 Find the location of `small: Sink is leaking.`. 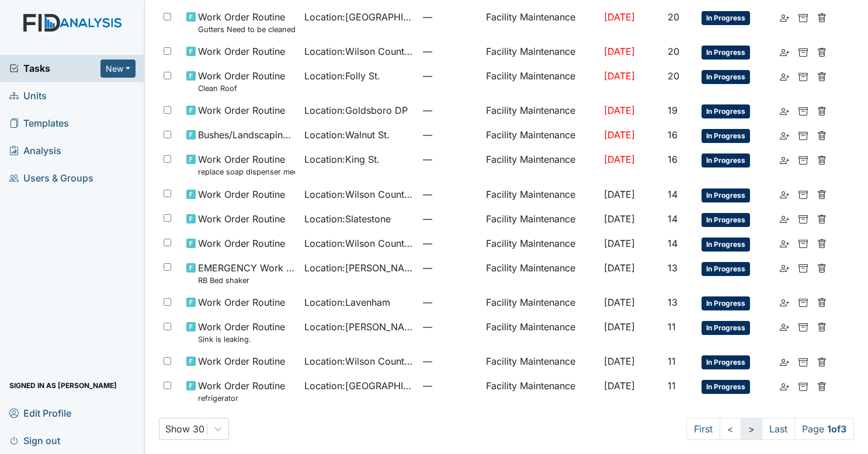

small: Sink is leaking. is located at coordinates (241, 339).